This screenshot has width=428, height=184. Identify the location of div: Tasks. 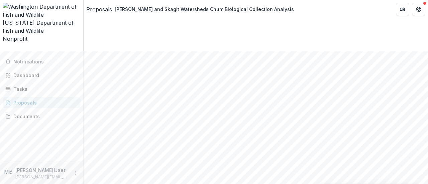
(44, 89).